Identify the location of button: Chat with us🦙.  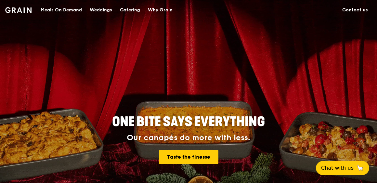
(342, 168).